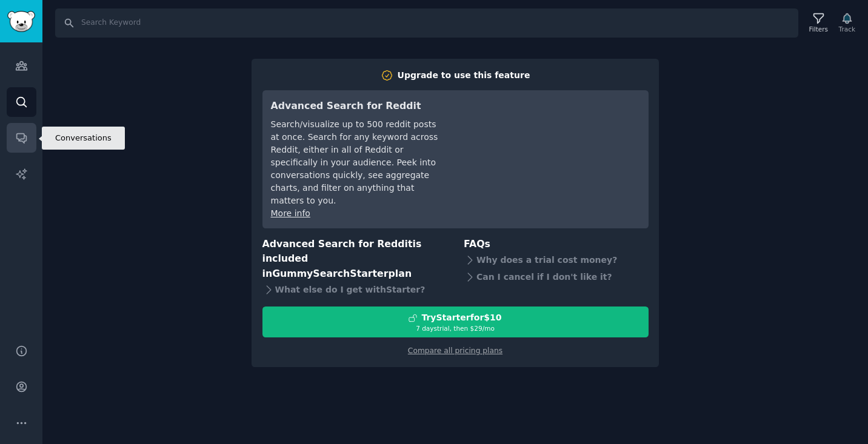  Describe the element at coordinates (355, 290) in the screenshot. I see `div: What else do I get with Starter ?` at that location.